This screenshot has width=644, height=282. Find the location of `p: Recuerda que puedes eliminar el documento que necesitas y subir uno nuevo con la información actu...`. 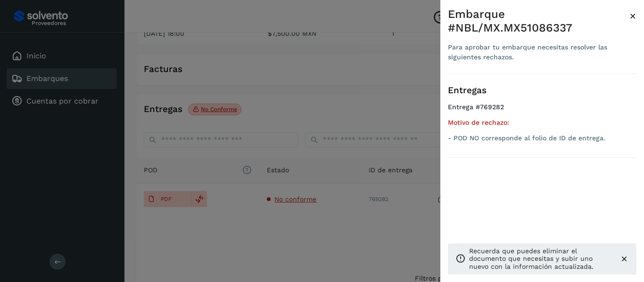

p: Recuerda que puedes eliminar el documento que necesitas y subir uno nuevo con la información actu... is located at coordinates (540, 259).